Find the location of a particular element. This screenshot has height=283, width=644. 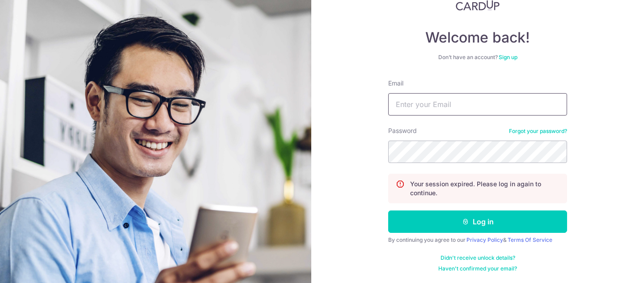

button: Log in is located at coordinates (477, 221).